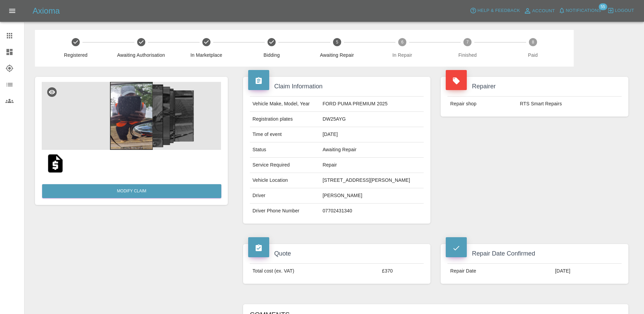 This screenshot has width=644, height=314. I want to click on span: 55, so click(603, 7).